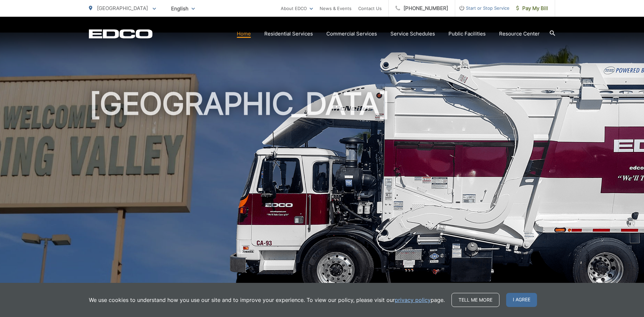 Image resolution: width=644 pixels, height=317 pixels. I want to click on a: Public Facilities, so click(467, 34).